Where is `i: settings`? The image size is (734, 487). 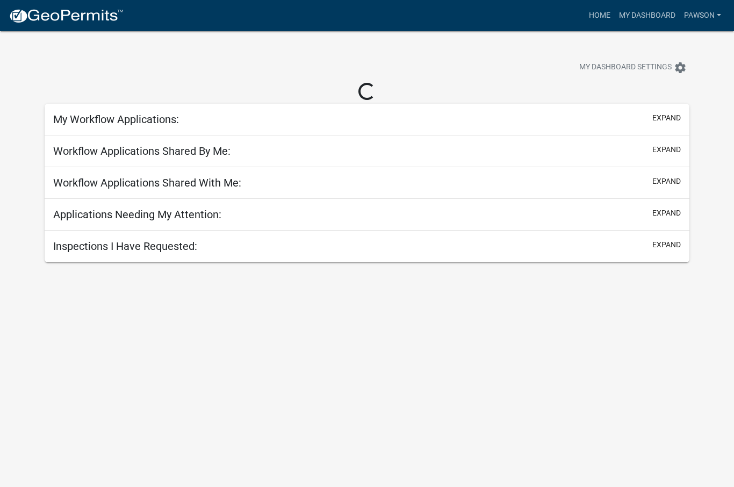
i: settings is located at coordinates (680, 68).